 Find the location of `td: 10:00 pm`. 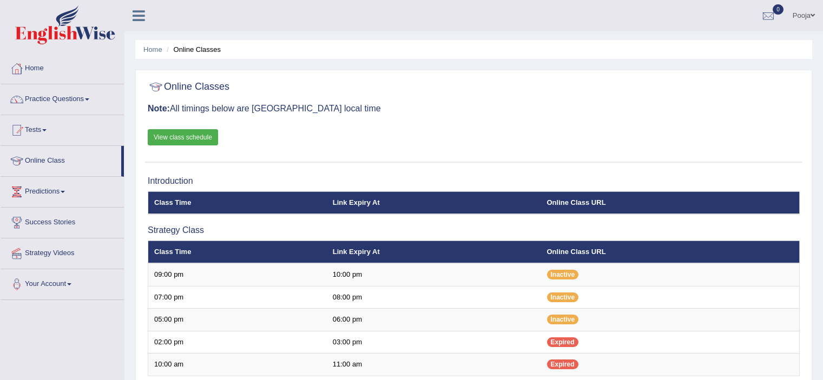

td: 10:00 pm is located at coordinates (434, 275).